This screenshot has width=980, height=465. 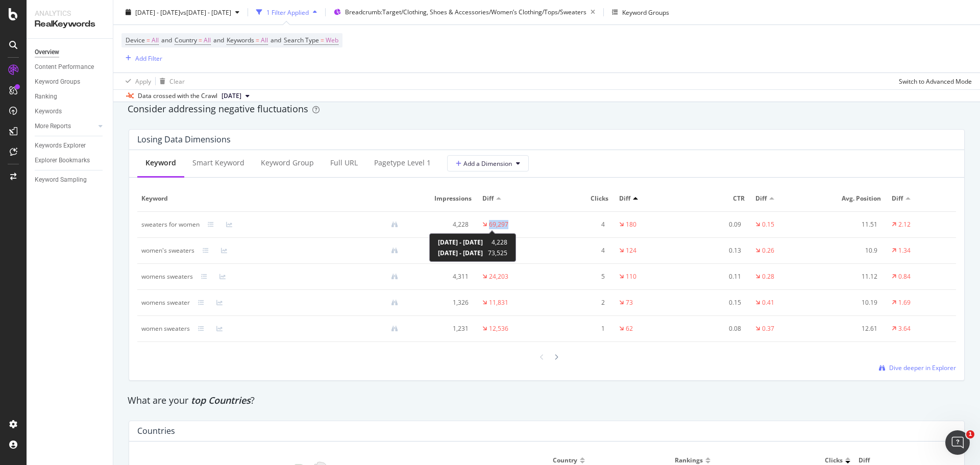 I want to click on a: Keywords Explorer, so click(x=70, y=146).